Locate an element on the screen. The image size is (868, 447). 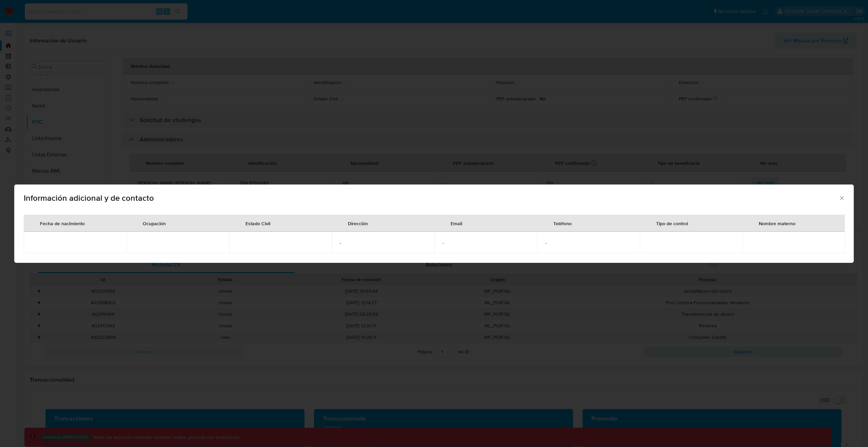
div: Dirección is located at coordinates (358, 223).